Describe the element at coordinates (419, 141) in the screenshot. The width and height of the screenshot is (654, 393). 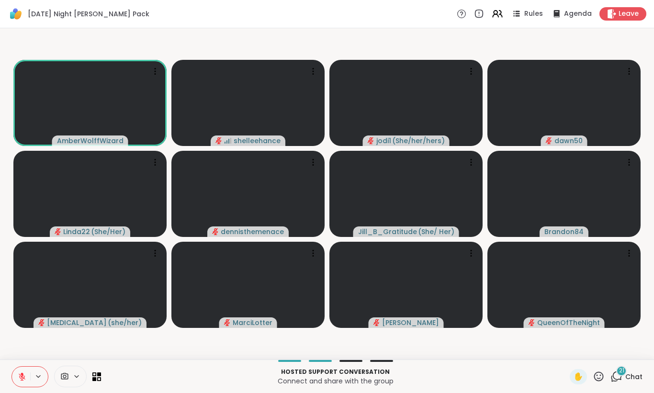
I see `span: ( She/her/hers )` at that location.